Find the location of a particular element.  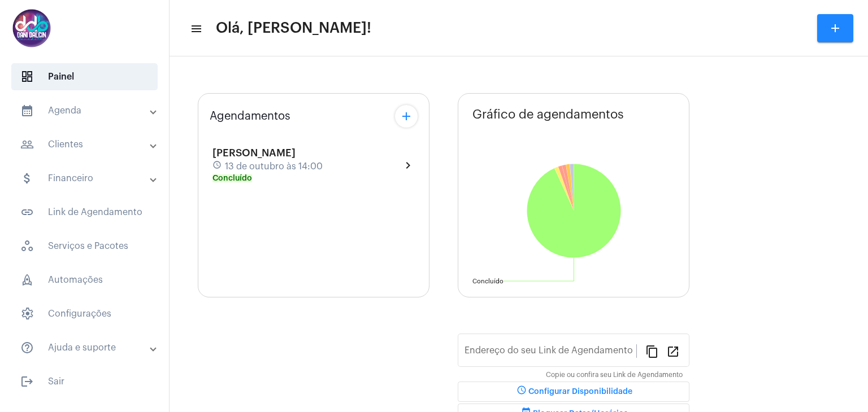

span: Agendamentos is located at coordinates (250, 116).